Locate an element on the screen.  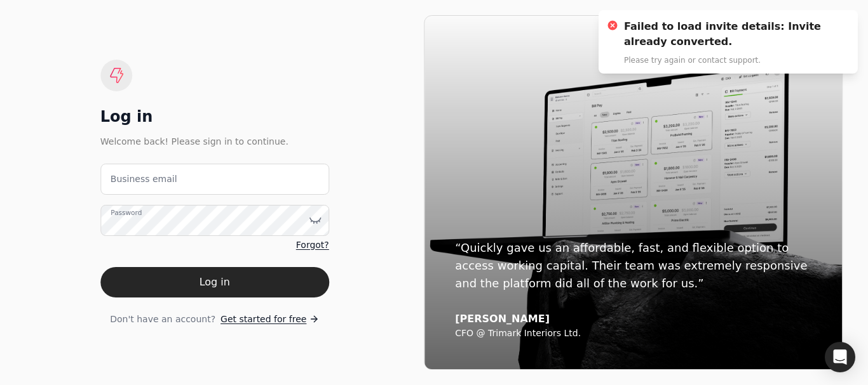
label: Password is located at coordinates (126, 212).